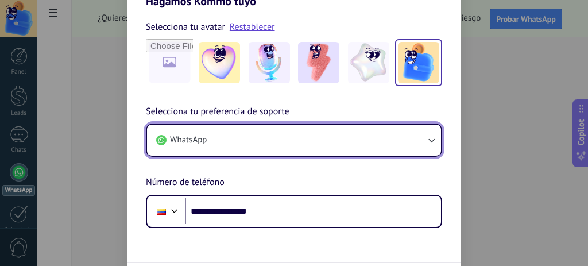 The width and height of the screenshot is (588, 266). I want to click on span: Número de teléfono, so click(185, 183).